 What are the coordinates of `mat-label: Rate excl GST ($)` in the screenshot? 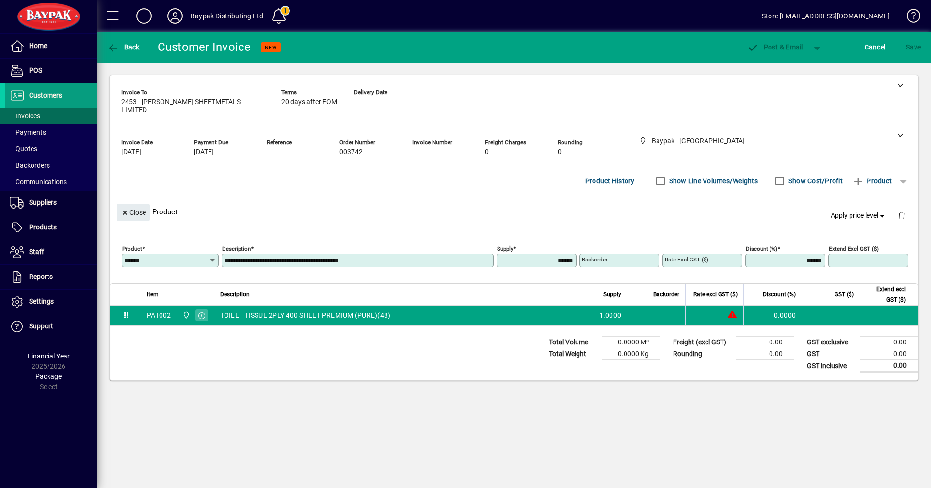 It's located at (687, 259).